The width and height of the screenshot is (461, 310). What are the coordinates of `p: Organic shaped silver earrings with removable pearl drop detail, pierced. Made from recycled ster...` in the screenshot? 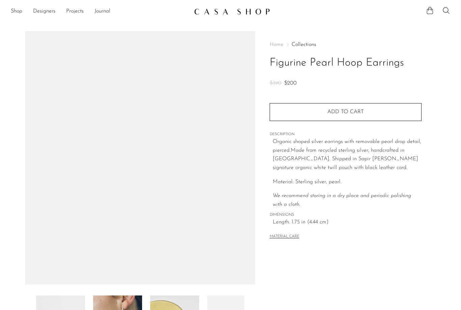 It's located at (347, 155).